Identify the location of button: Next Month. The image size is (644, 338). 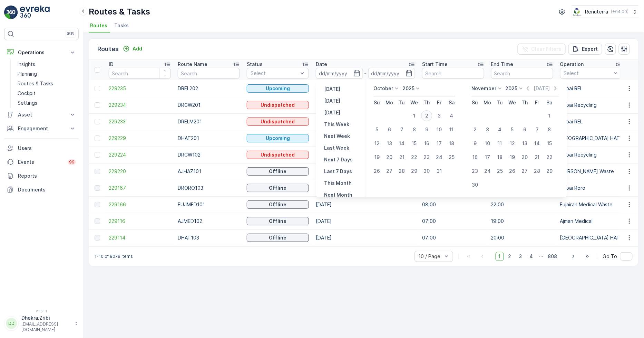
(339, 194).